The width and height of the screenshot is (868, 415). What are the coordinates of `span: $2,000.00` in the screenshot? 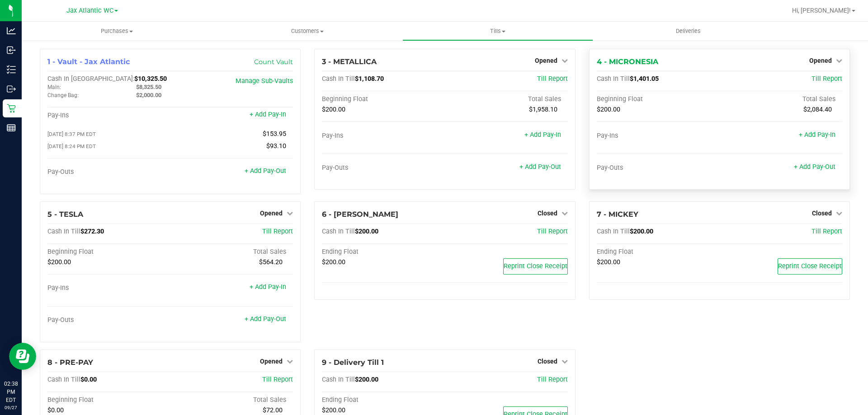 It's located at (149, 95).